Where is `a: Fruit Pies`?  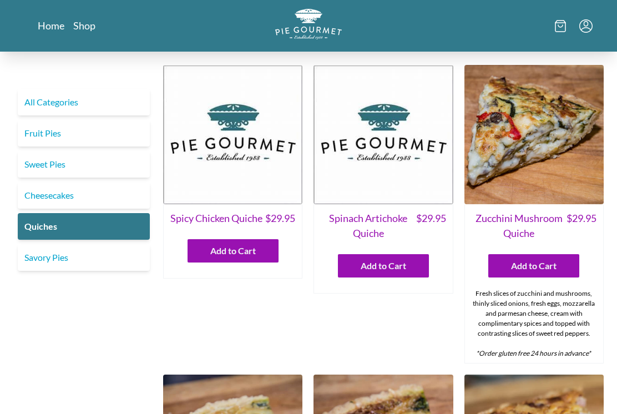
a: Fruit Pies is located at coordinates (84, 133).